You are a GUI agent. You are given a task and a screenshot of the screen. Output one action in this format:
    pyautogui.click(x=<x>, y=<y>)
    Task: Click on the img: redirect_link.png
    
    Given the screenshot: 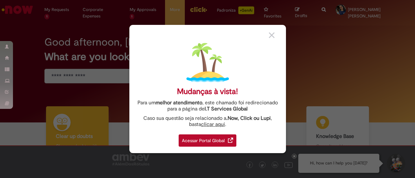 What is the action you would take?
    pyautogui.click(x=230, y=141)
    